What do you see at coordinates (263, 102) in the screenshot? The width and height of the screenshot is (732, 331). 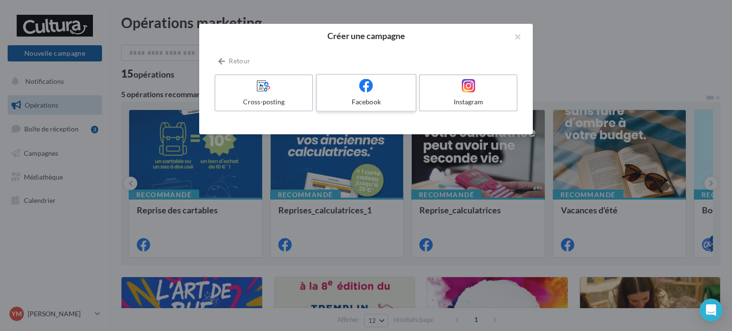 I see `div: Cross-posting` at bounding box center [263, 102].